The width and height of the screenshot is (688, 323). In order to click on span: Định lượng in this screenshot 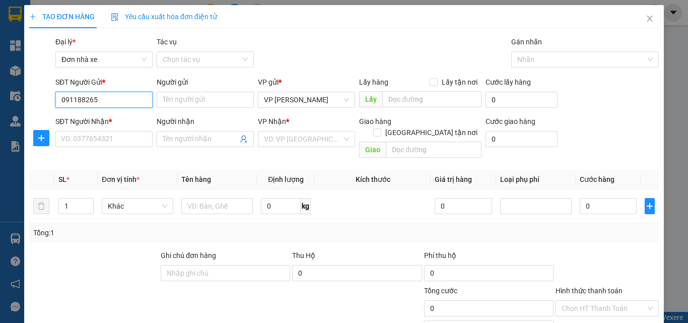, I will do `click(285, 179)`.